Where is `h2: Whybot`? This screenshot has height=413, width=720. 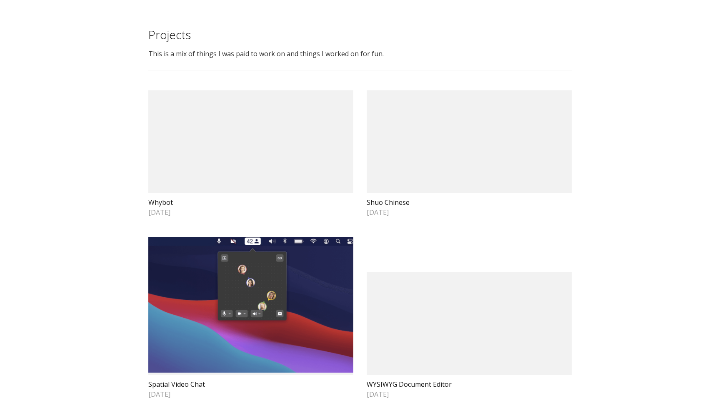 h2: Whybot is located at coordinates (251, 203).